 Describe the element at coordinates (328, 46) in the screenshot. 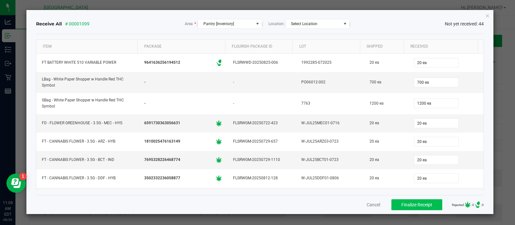

I see `div: Lot` at that location.